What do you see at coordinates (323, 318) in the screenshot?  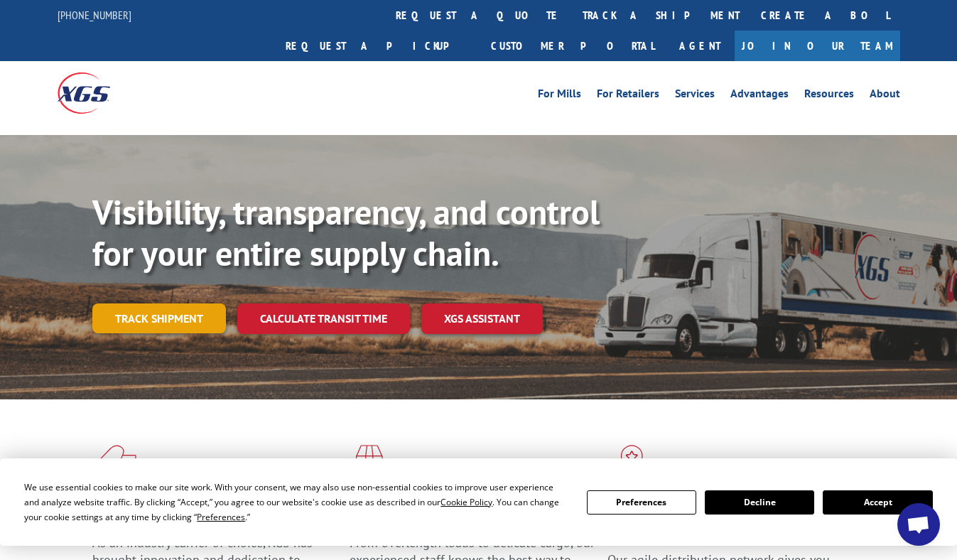 I see `a: Calculate transit time` at bounding box center [323, 318].